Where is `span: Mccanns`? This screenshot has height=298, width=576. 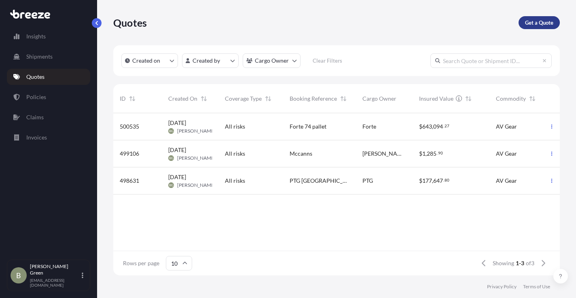
span: Mccanns is located at coordinates (301, 154).